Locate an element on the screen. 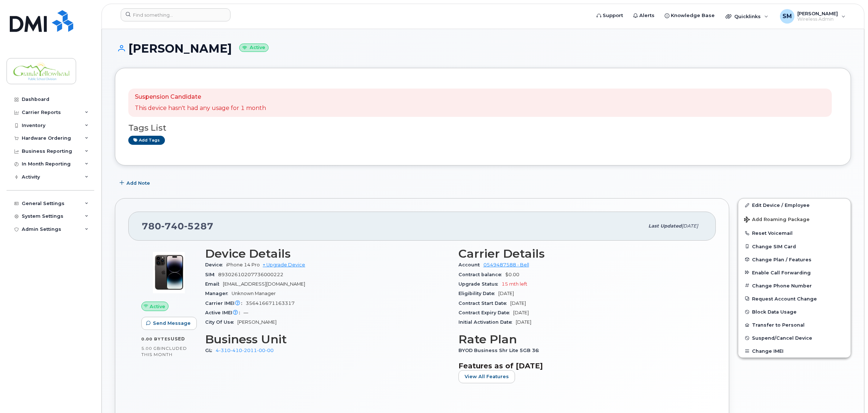  span: Send Message is located at coordinates (172, 323).